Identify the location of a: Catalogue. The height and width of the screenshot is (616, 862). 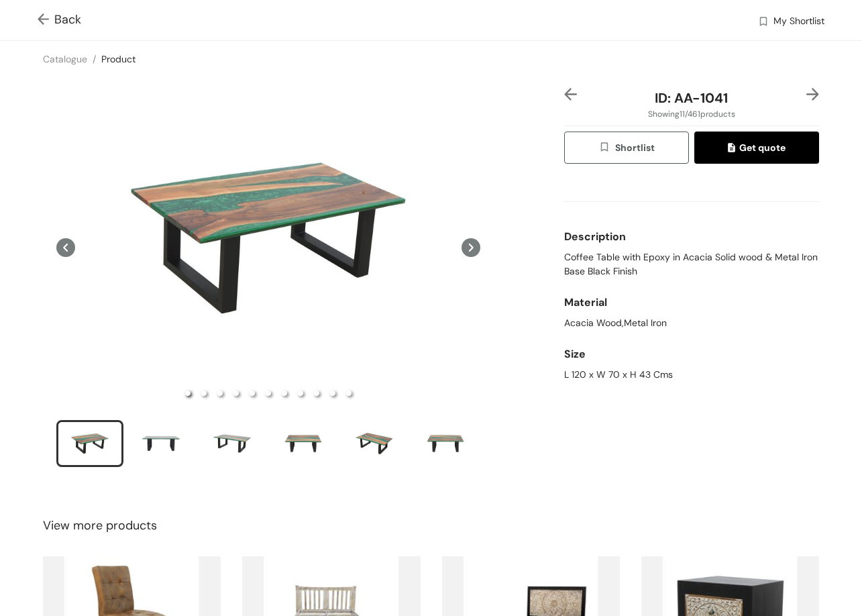
(65, 59).